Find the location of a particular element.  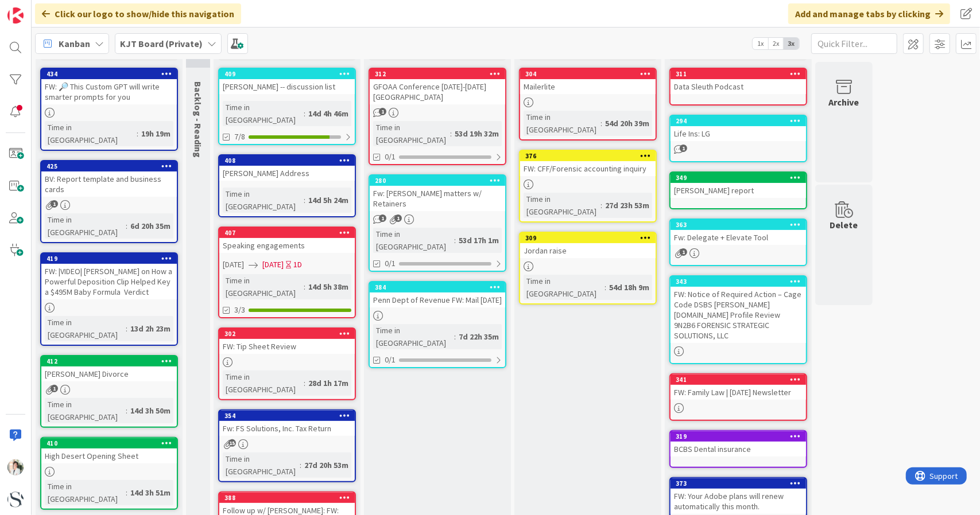

div: 363 is located at coordinates (738, 225).